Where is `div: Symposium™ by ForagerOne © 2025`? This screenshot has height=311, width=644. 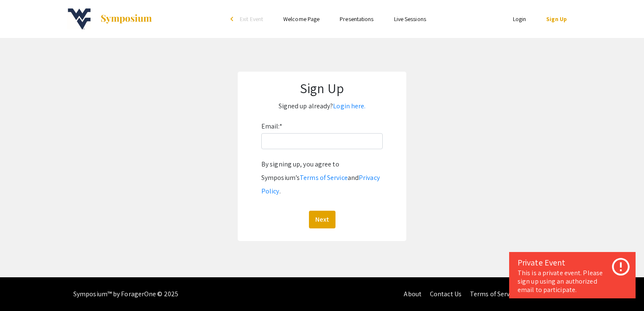
div: Symposium™ by ForagerOne © 2025 is located at coordinates (126, 294).